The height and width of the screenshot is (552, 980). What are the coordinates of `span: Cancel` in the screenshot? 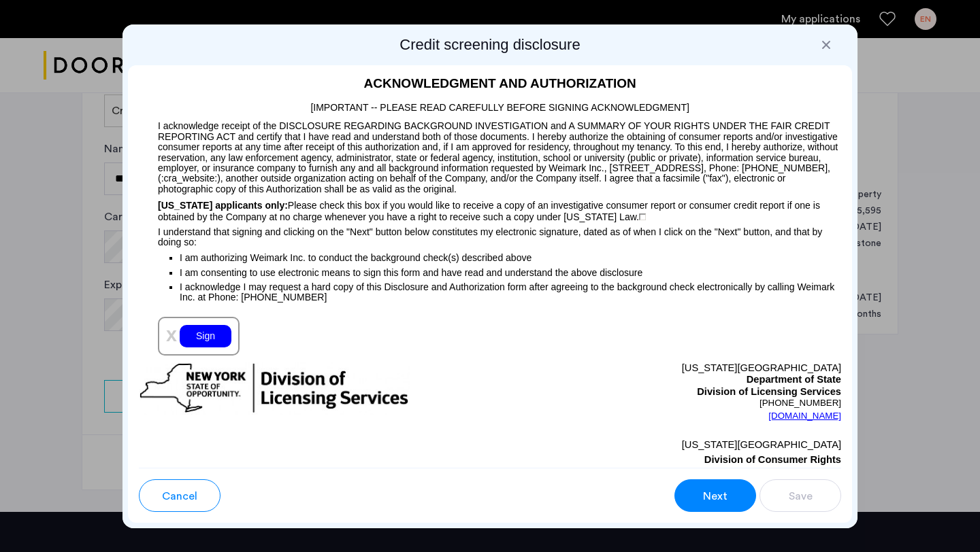 It's located at (180, 497).